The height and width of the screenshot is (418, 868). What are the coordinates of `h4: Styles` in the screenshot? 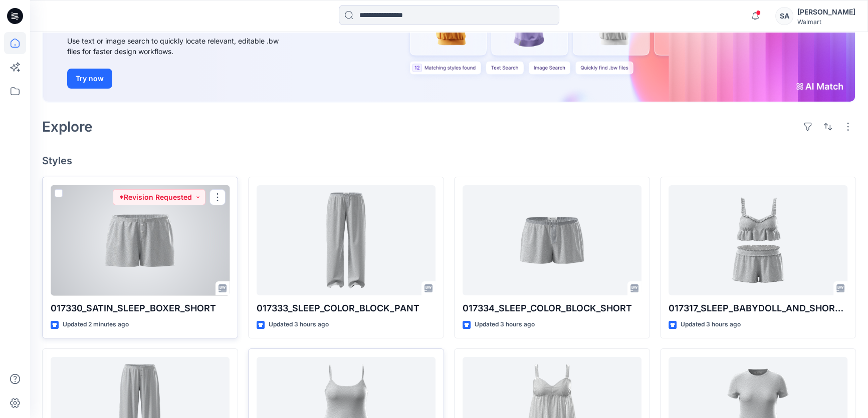 It's located at (449, 161).